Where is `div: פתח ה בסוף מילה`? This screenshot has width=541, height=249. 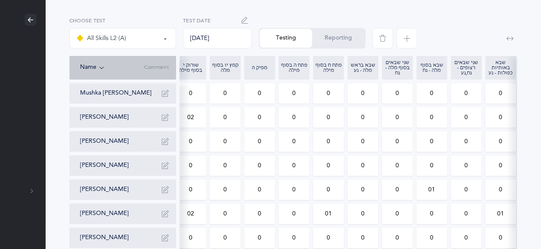
div: פתח ה בסוף מילה is located at coordinates (294, 68).